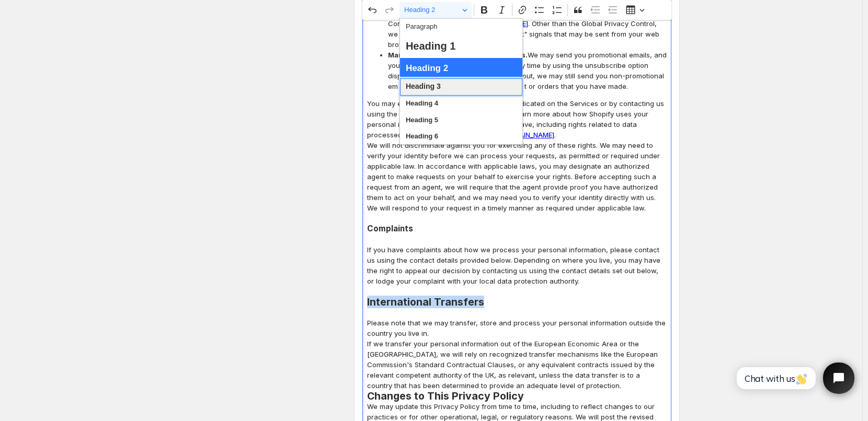 This screenshot has width=868, height=421. What do you see at coordinates (421, 27) in the screenshot?
I see `span: Paragraph` at bounding box center [421, 27].